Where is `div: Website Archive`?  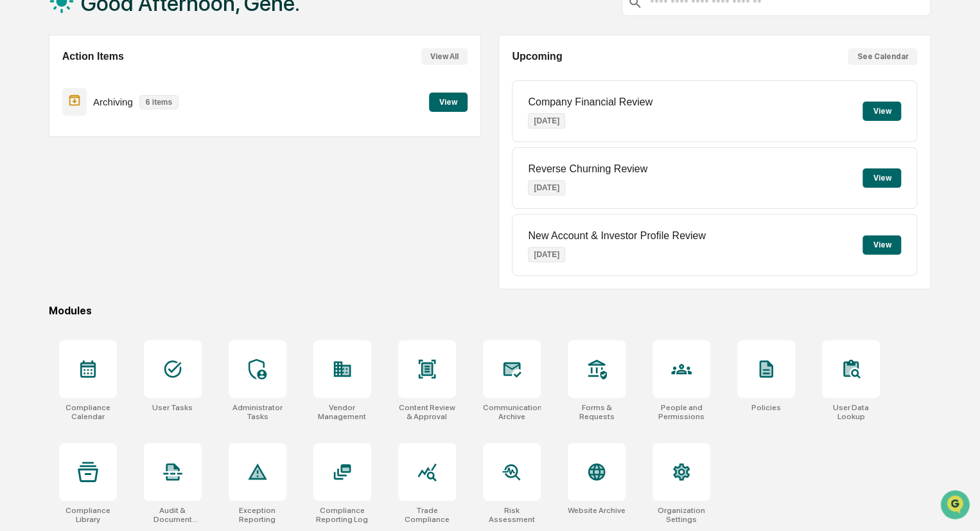 div: Website Archive is located at coordinates (597, 511).